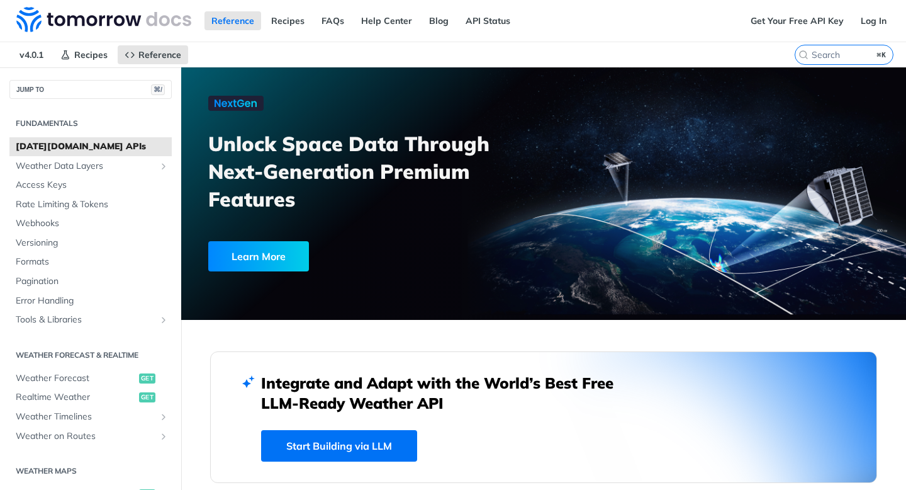 This screenshot has height=490, width=906. Describe the element at coordinates (92, 301) in the screenshot. I see `span: Error Handling` at that location.